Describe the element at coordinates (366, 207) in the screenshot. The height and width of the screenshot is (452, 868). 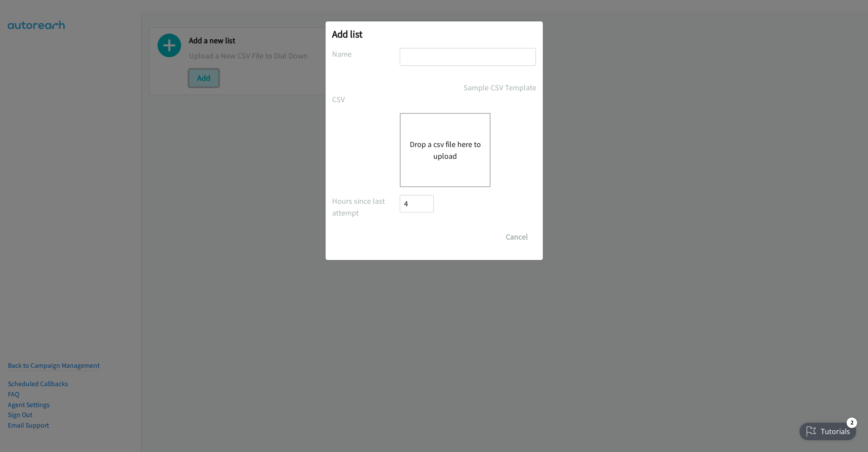
I see `label: Hours since last attempt` at that location.